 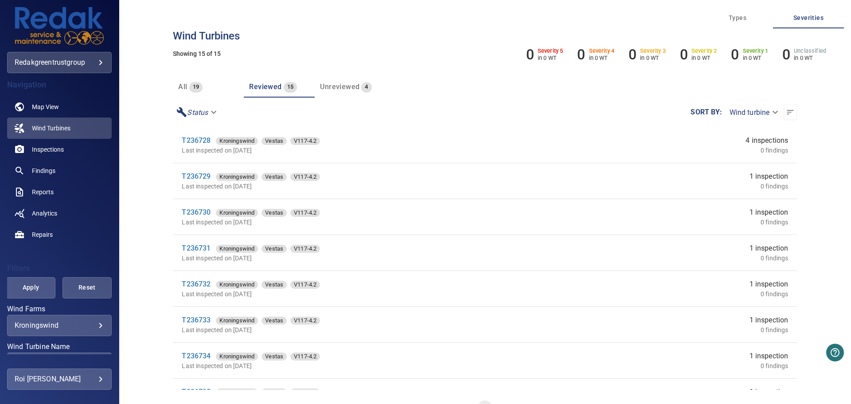 I want to click on div: Status, so click(x=197, y=112).